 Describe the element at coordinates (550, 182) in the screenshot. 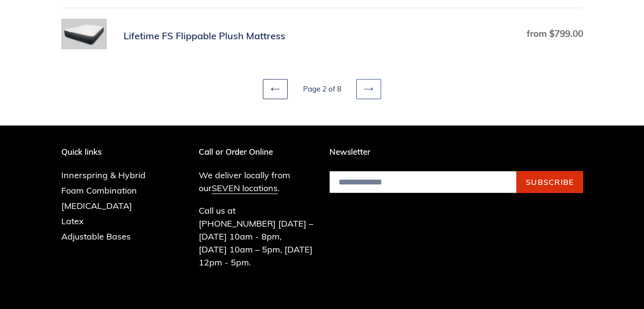

I see `button: Subscribe` at that location.